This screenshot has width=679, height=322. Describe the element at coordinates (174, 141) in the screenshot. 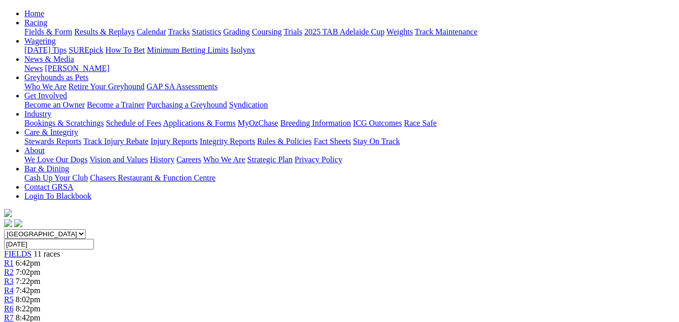

I see `a: Injury Reports` at that location.